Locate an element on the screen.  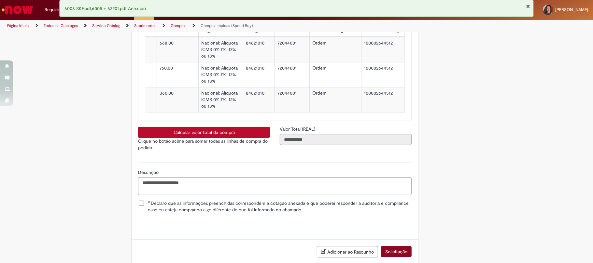
a: Compras rápidas (Speed Buy) is located at coordinates (227, 26).